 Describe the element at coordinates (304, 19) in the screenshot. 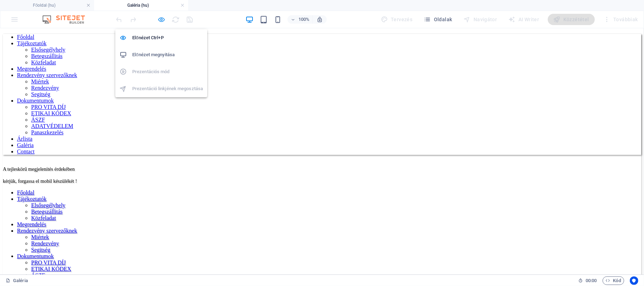

I see `h6: 100%` at that location.